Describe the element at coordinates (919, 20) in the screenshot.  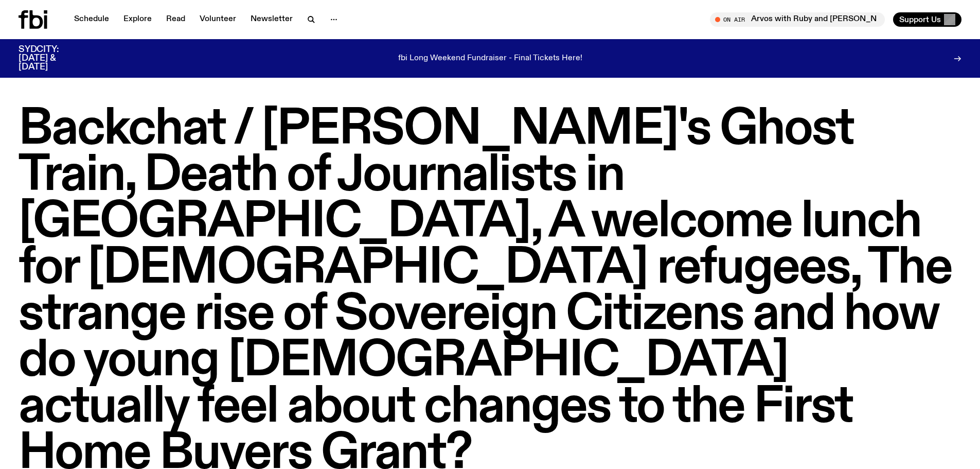
I see `span: Support Us` at that location.